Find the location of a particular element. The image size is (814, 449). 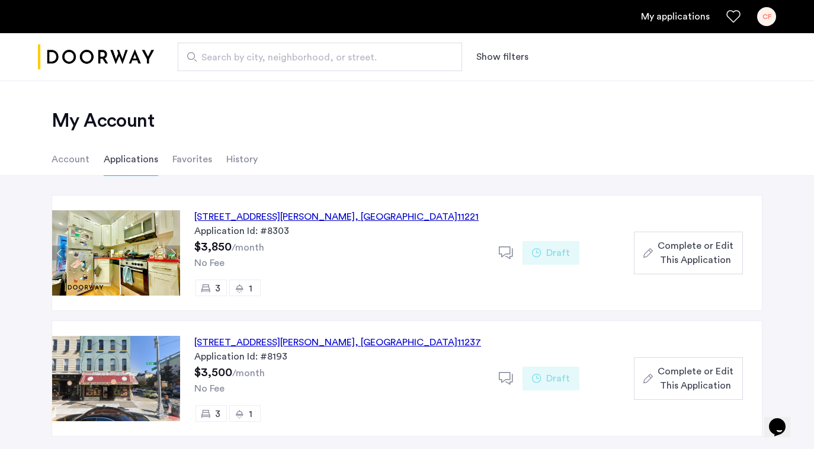

a: Favorites is located at coordinates (733, 17).